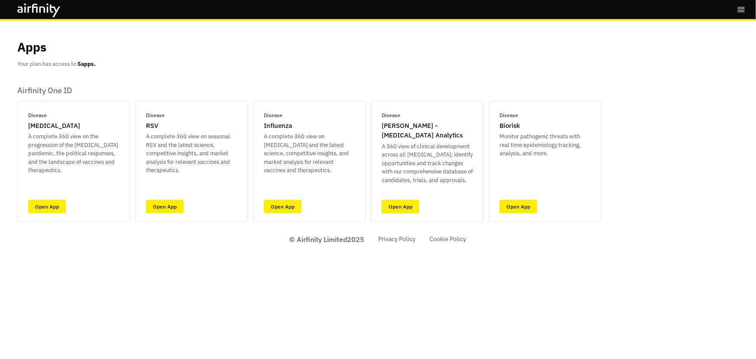 This screenshot has width=756, height=359. What do you see at coordinates (448, 239) in the screenshot?
I see `a: Cookie Policy` at bounding box center [448, 239].